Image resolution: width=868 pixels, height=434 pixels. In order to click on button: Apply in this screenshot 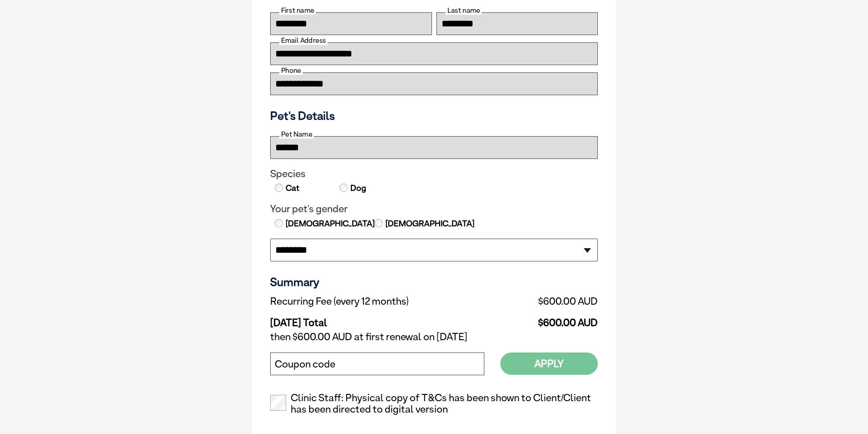, I will do `click(549, 363)`.